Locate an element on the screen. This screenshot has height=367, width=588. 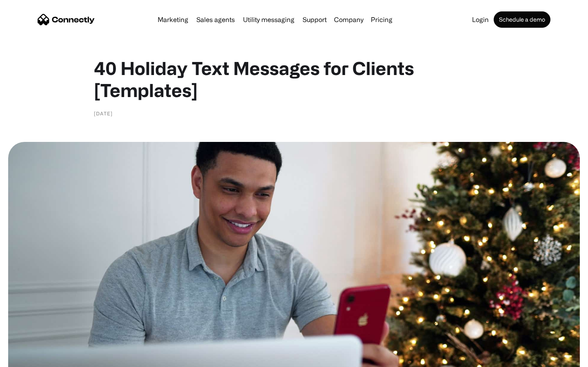
a: Marketing is located at coordinates (173, 20).